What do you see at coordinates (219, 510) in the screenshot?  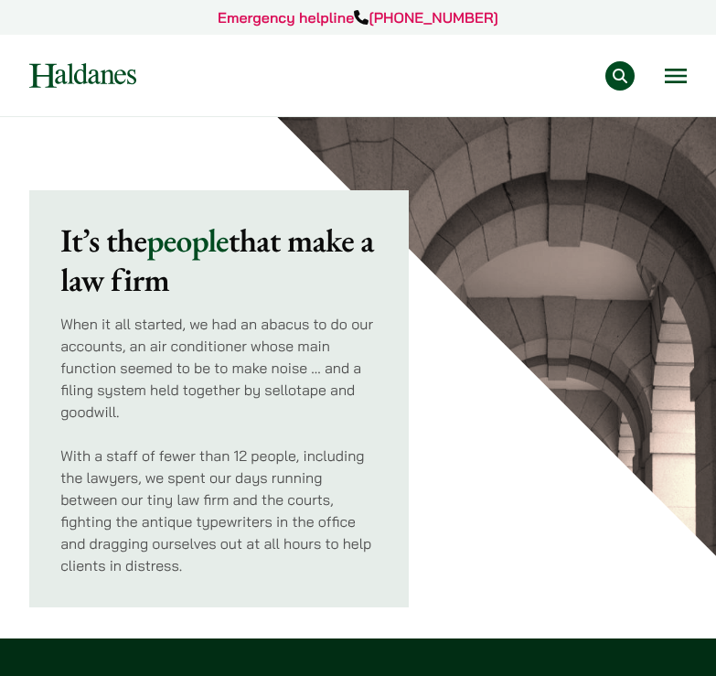 I see `p: With a staff of fewer than 12 people, including the lawyers, we spent our days running between ou...` at bounding box center [219, 510].